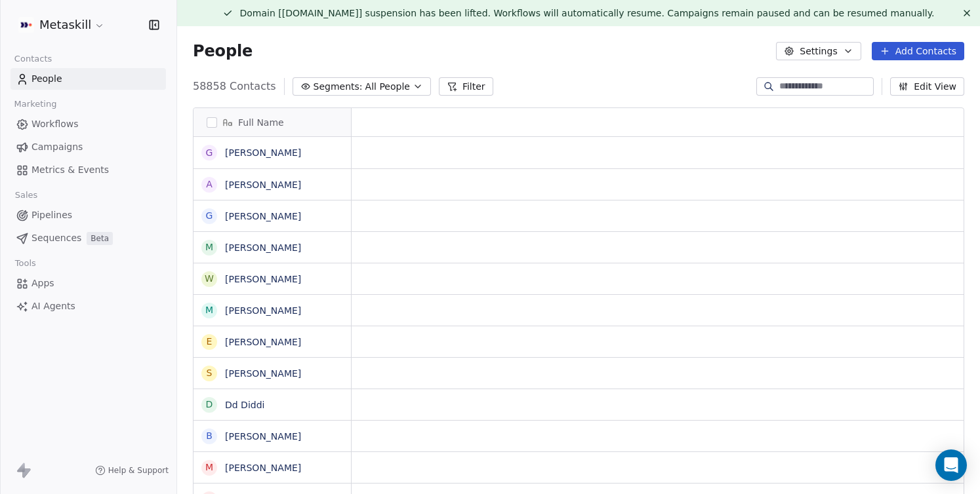 This screenshot has width=980, height=494. I want to click on div: B, so click(209, 436).